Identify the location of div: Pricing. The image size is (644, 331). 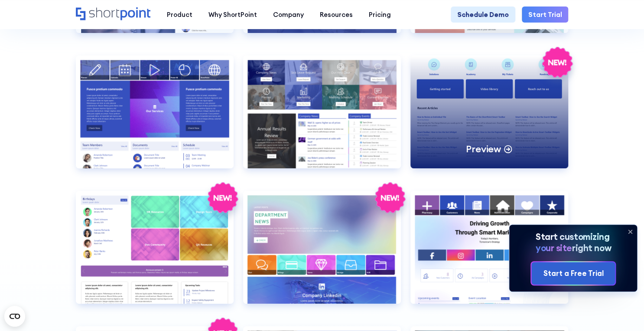
(380, 15).